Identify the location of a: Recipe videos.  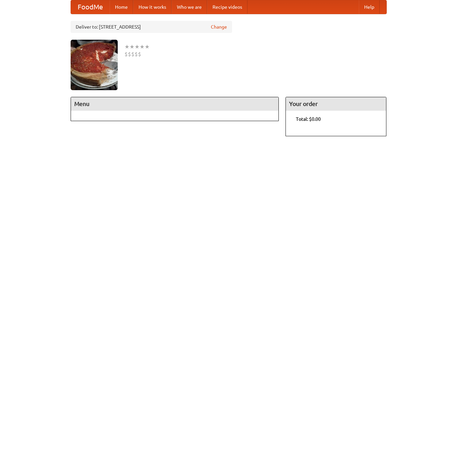
(227, 7).